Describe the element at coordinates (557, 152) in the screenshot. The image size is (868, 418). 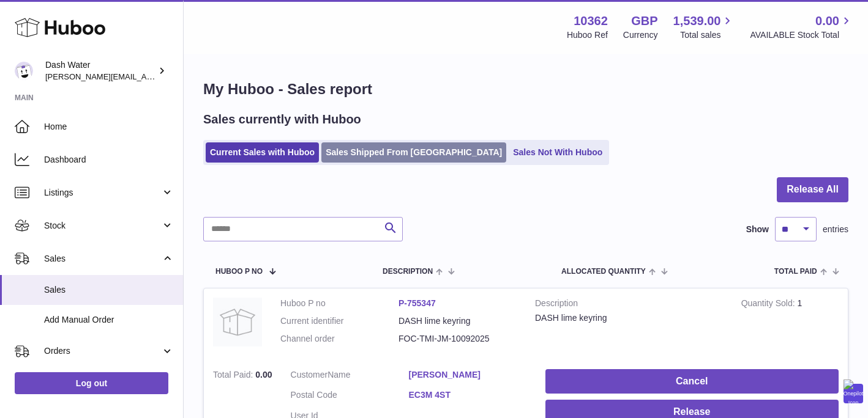
I see `a: Sales Not With Huboo` at that location.